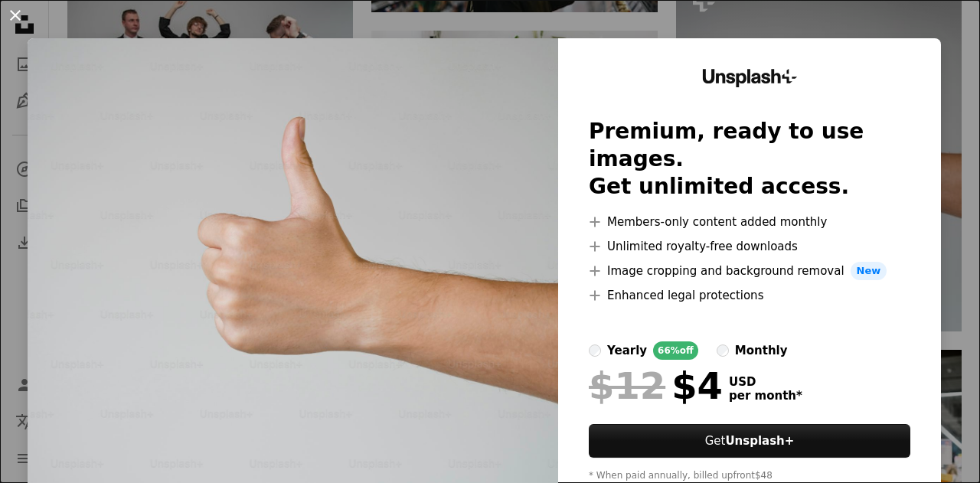  Describe the element at coordinates (655, 386) in the screenshot. I see `div: $4` at that location.